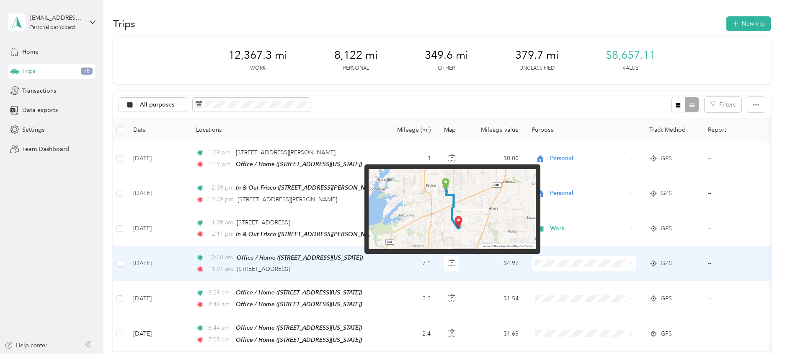 This screenshot has width=785, height=354. Describe the element at coordinates (496, 263) in the screenshot. I see `td: $4.97` at that location.